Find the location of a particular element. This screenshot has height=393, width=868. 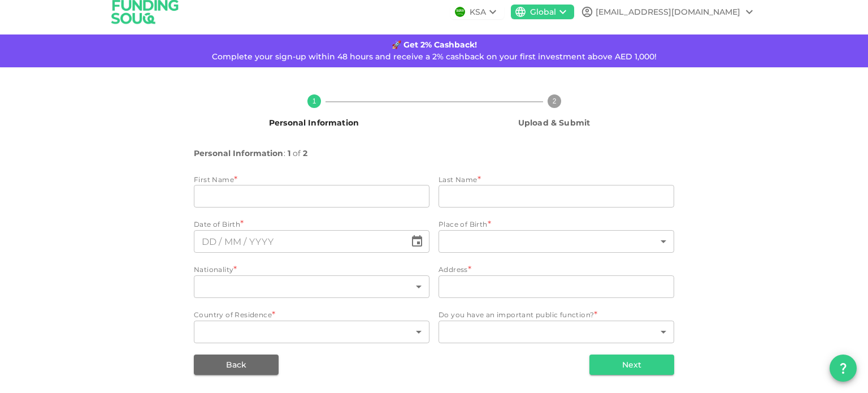

button: question is located at coordinates (843, 368).